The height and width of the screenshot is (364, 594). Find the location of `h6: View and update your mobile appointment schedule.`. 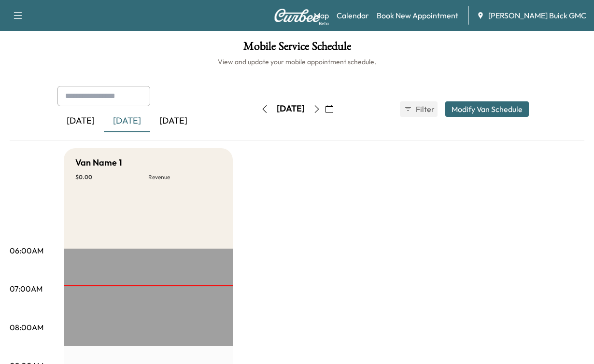

h6: View and update your mobile appointment schedule. is located at coordinates (297, 62).